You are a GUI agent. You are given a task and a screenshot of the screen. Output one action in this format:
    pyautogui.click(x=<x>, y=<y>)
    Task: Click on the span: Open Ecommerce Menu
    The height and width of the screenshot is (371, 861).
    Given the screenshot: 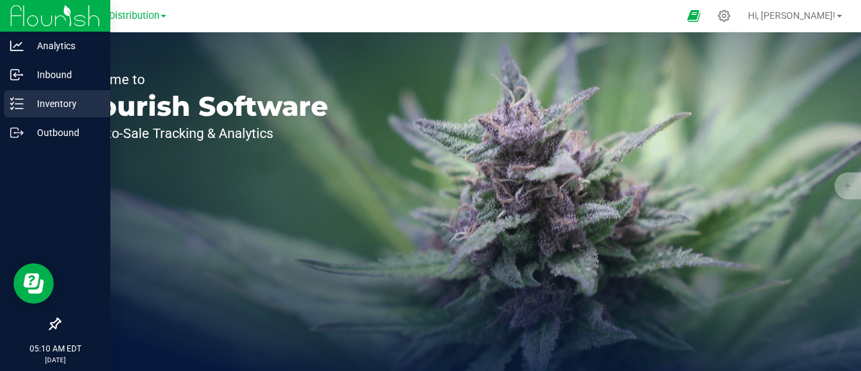 What is the action you would take?
    pyautogui.click(x=693, y=15)
    